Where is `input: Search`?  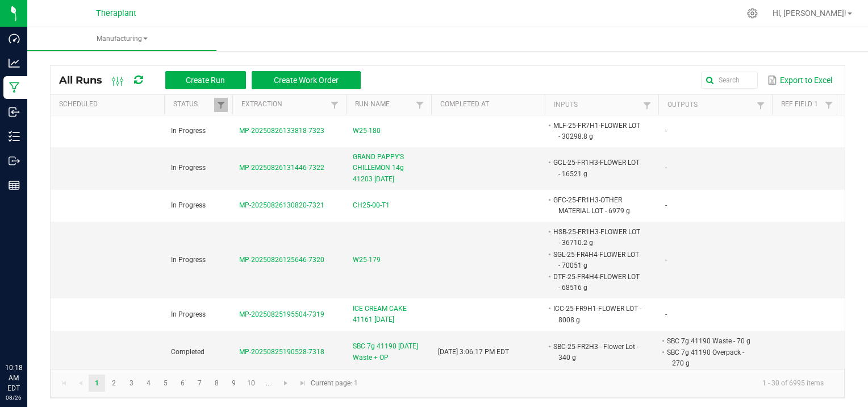
input: Search is located at coordinates (729, 80).